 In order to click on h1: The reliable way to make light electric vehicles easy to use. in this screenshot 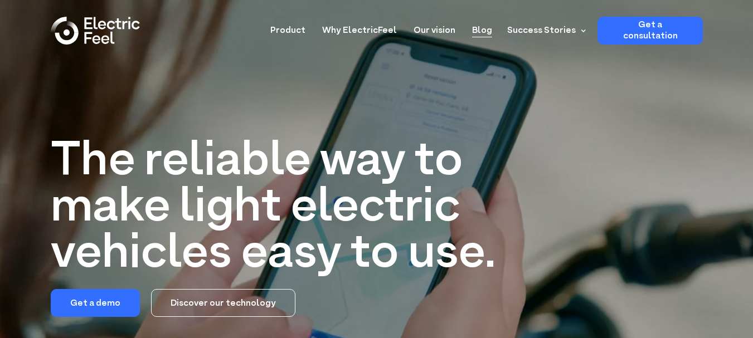, I will do `click(283, 208)`.